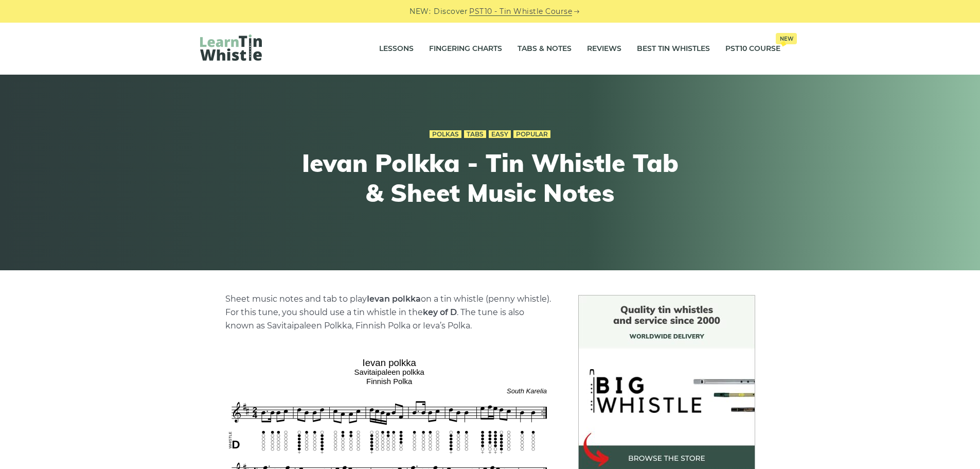 The width and height of the screenshot is (980, 469). What do you see at coordinates (604, 49) in the screenshot?
I see `a: Reviews` at bounding box center [604, 49].